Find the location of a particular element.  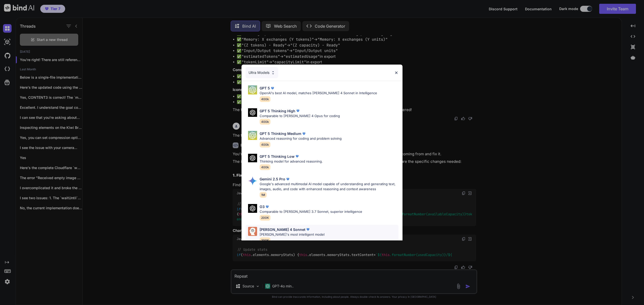

p: Advanced reasoning for coding and problem solving is located at coordinates (301, 139).